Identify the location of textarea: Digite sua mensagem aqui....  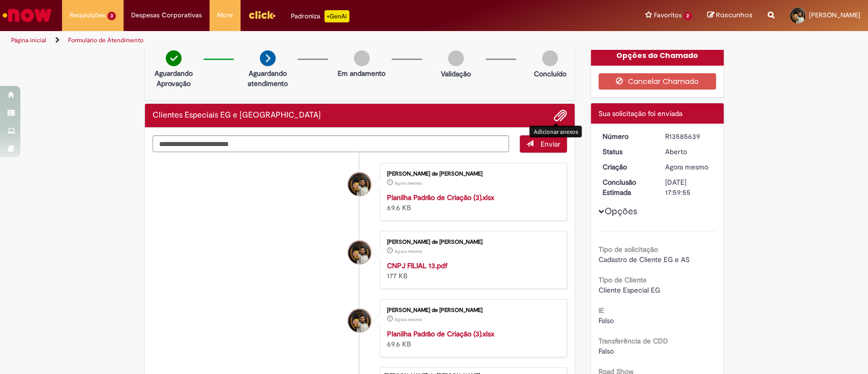
(331, 144).